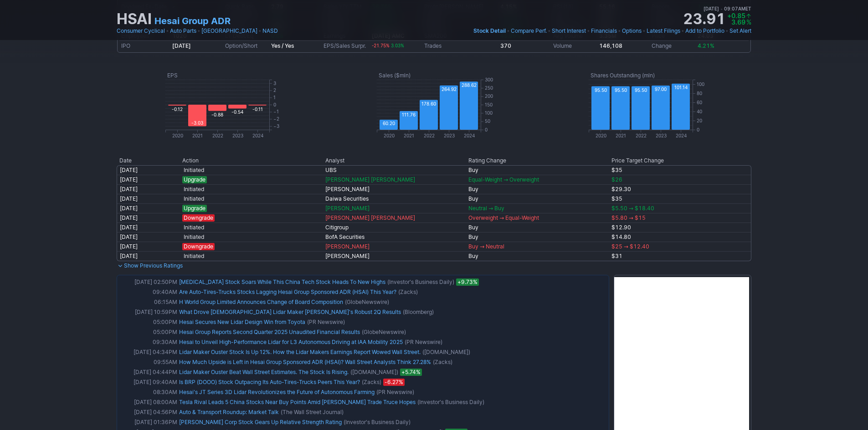  I want to click on b: 146,108, so click(610, 45).